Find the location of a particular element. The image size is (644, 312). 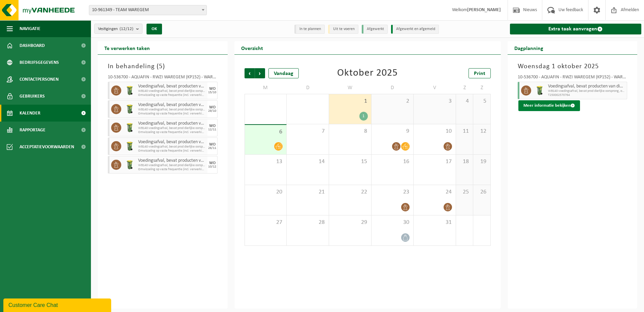

count: (12/12) is located at coordinates (126, 29).